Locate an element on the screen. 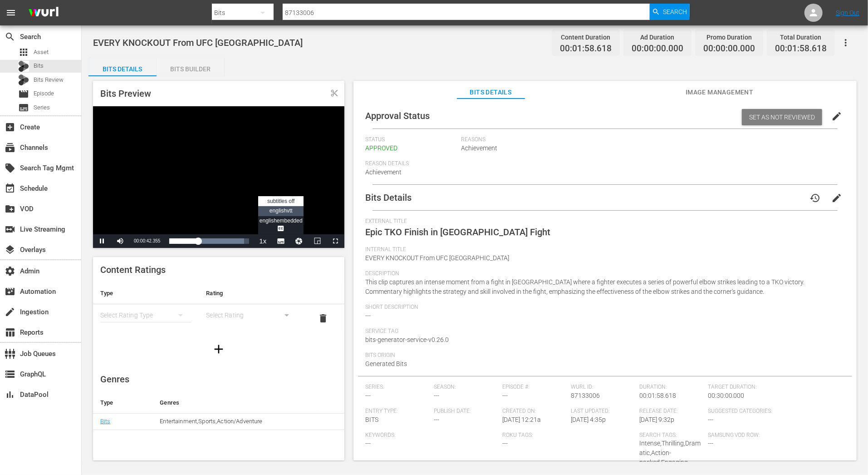 This screenshot has width=868, height=475. button: Search is located at coordinates (670, 12).